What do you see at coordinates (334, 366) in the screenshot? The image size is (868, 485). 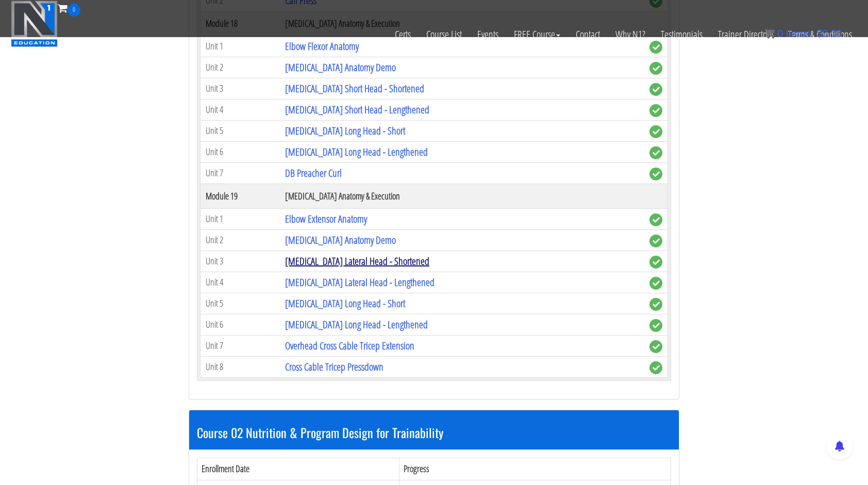 I see `a: Cross Cable Tricep Pressdown` at bounding box center [334, 366].